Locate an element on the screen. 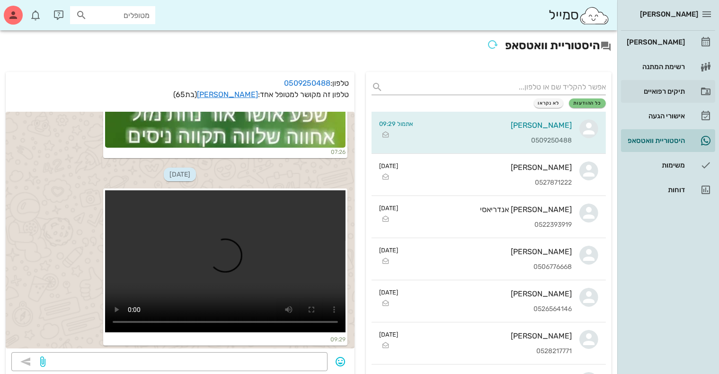 This screenshot has height=374, width=719. div: 0522393919 is located at coordinates (488, 225).